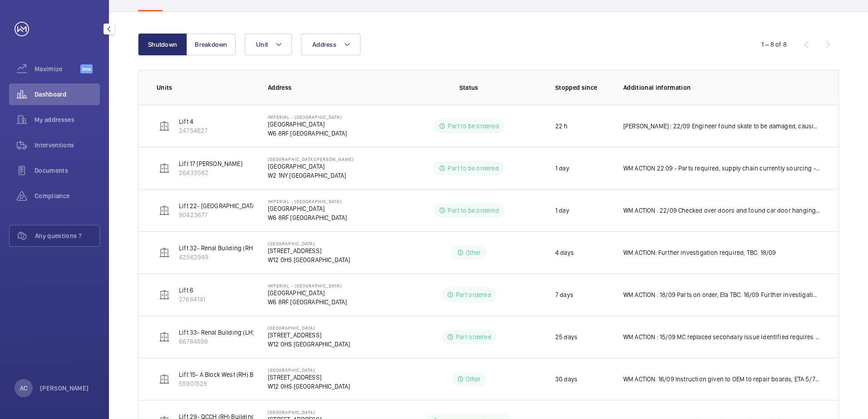  Describe the element at coordinates (324, 45) in the screenshot. I see `span: Address` at that location.